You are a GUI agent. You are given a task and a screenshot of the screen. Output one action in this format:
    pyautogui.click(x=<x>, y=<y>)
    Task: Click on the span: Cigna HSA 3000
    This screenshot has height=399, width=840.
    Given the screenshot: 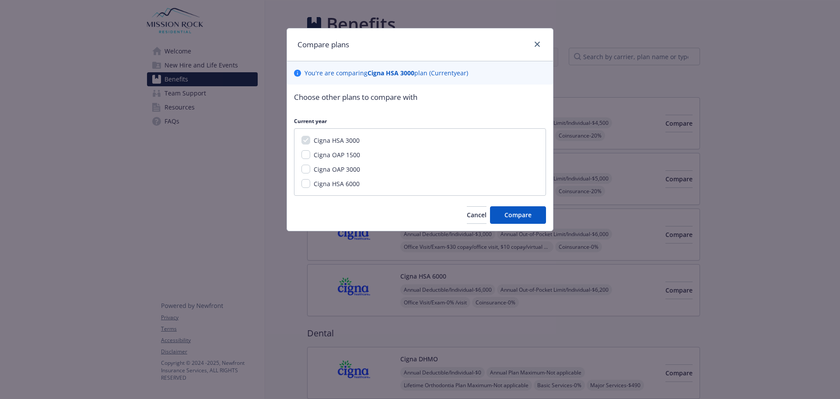 What is the action you would take?
    pyautogui.click(x=337, y=140)
    